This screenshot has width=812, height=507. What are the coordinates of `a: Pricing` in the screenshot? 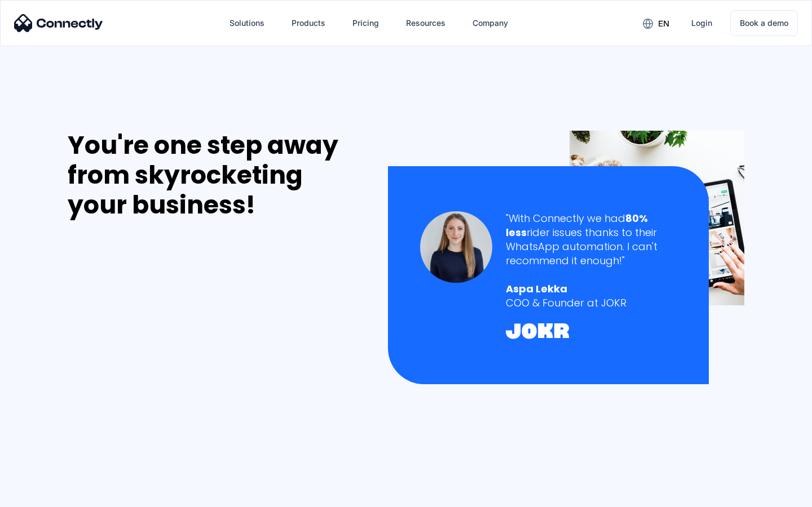 It's located at (365, 23).